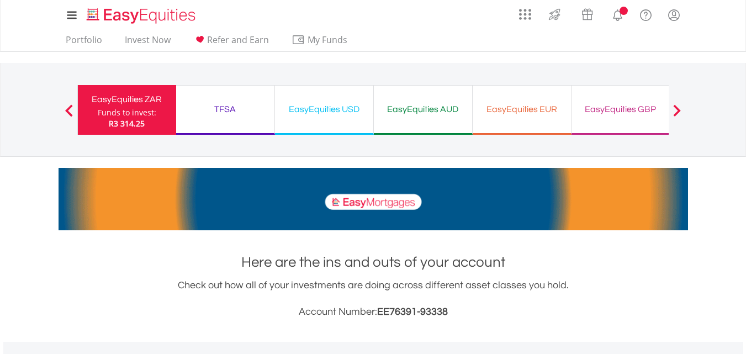 The image size is (746, 354). I want to click on a: Vouchers, so click(587, 13).